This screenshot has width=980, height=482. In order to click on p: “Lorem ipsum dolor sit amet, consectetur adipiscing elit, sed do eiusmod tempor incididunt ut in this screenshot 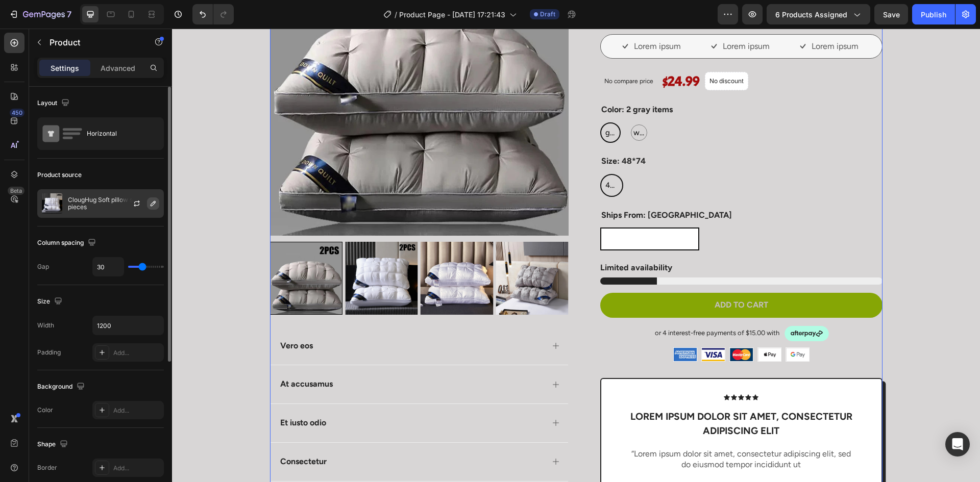, I will do `click(569, 431)`.